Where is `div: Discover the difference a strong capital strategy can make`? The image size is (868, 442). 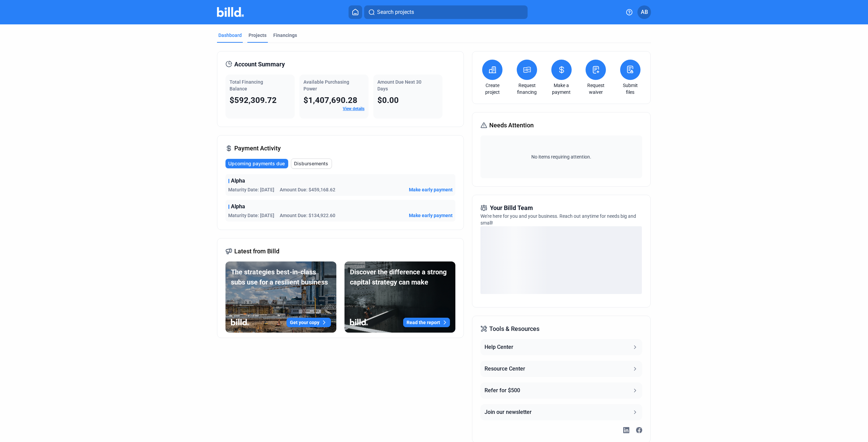 div: Discover the difference a strong capital strategy can make is located at coordinates (400, 277).